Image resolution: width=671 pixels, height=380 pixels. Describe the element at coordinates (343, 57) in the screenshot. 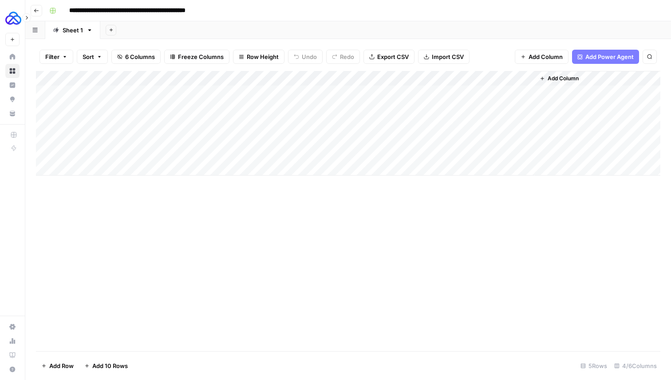

I see `button: Redo` at that location.